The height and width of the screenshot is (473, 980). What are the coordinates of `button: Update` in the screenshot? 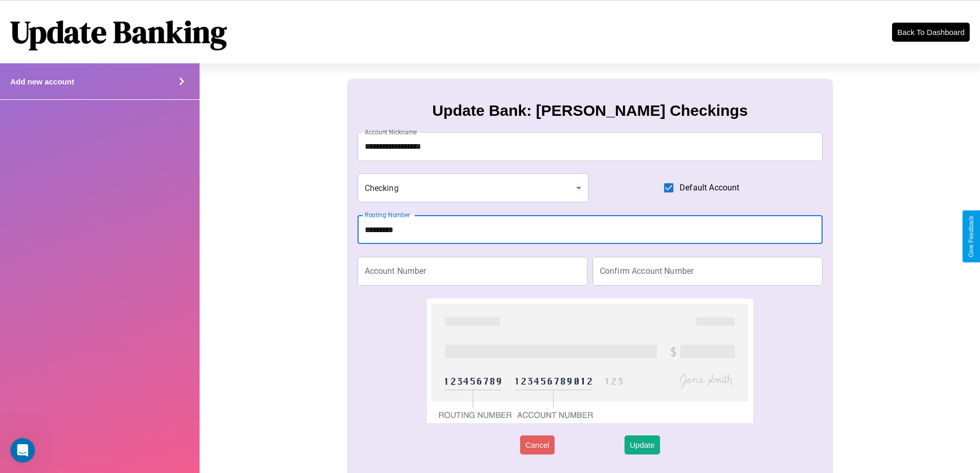 It's located at (642, 444).